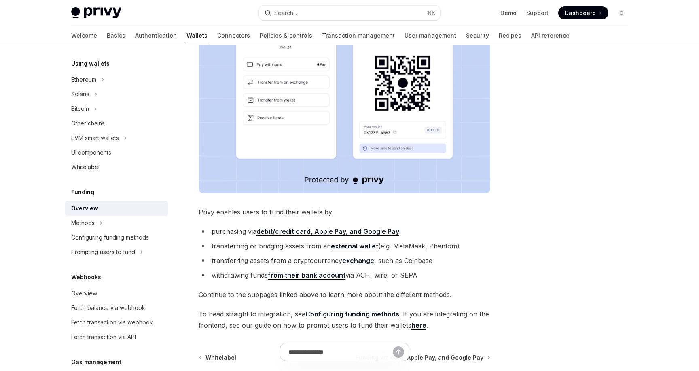  Describe the element at coordinates (117, 153) in the screenshot. I see `a: UI components` at that location.